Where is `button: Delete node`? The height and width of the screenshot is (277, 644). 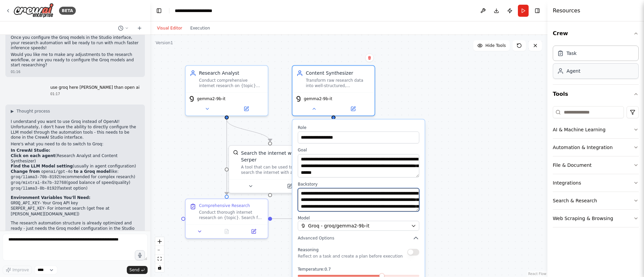 button: Delete node is located at coordinates (370, 58).